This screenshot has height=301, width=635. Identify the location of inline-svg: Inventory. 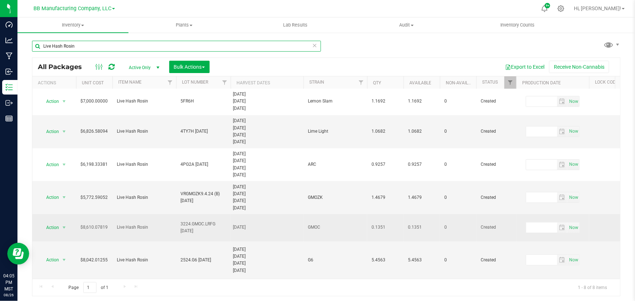
(9, 87).